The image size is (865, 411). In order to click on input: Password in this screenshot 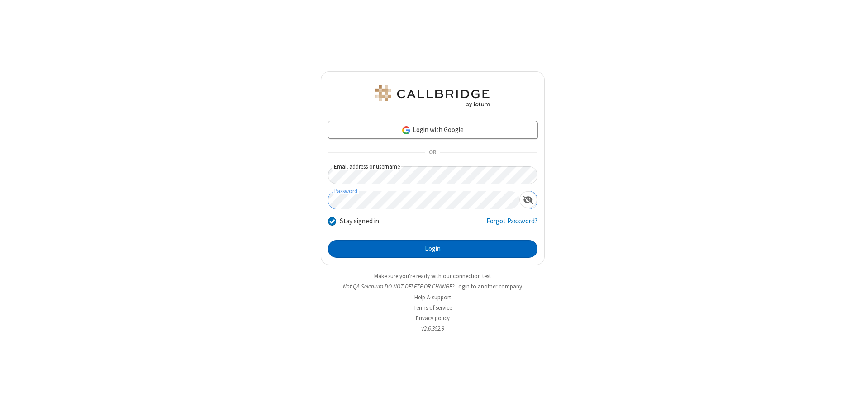, I will do `click(424, 200)`.